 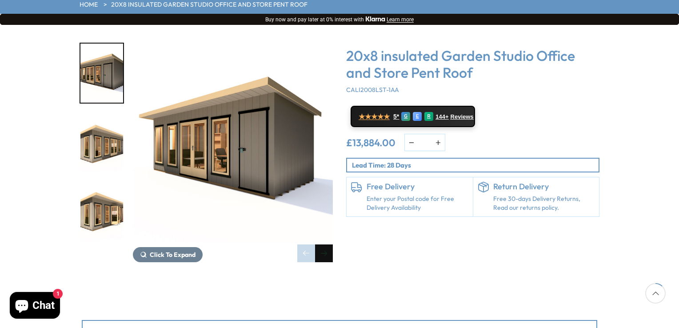 What do you see at coordinates (417, 187) in the screenshot?
I see `h6: Free Delivery` at bounding box center [417, 187].